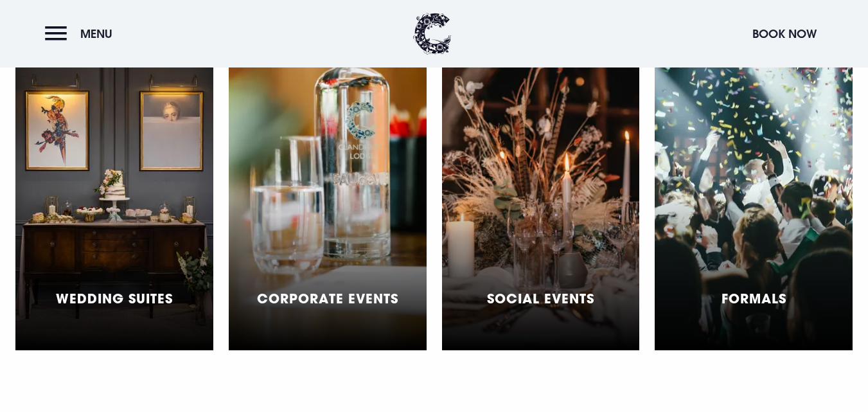  I want to click on a: Corporate Events, so click(328, 189).